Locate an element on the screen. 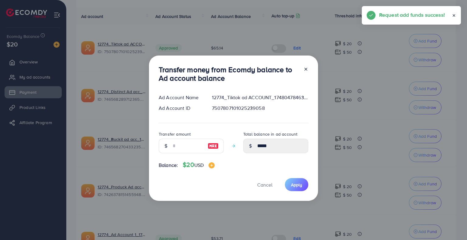 The width and height of the screenshot is (467, 240). h3: Transfer money from Ecomdy balance to Ad account balance is located at coordinates (229, 74).